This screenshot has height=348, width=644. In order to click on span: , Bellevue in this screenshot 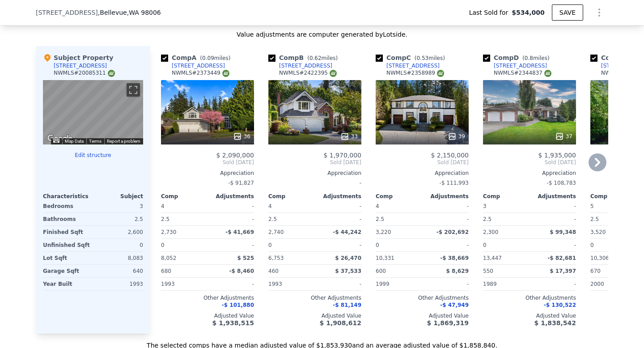, I will do `click(129, 13)`.